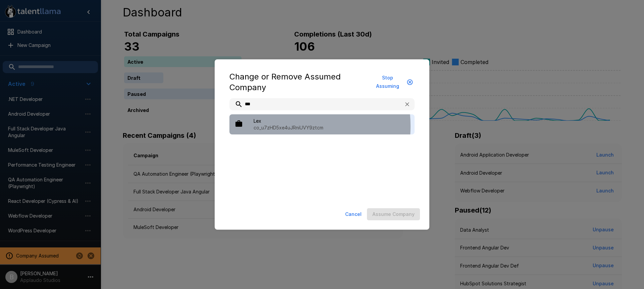 This screenshot has height=289, width=644. Describe the element at coordinates (331, 128) in the screenshot. I see `p: co_u7zHD5xe4uJRniUVY9ztcm` at that location.